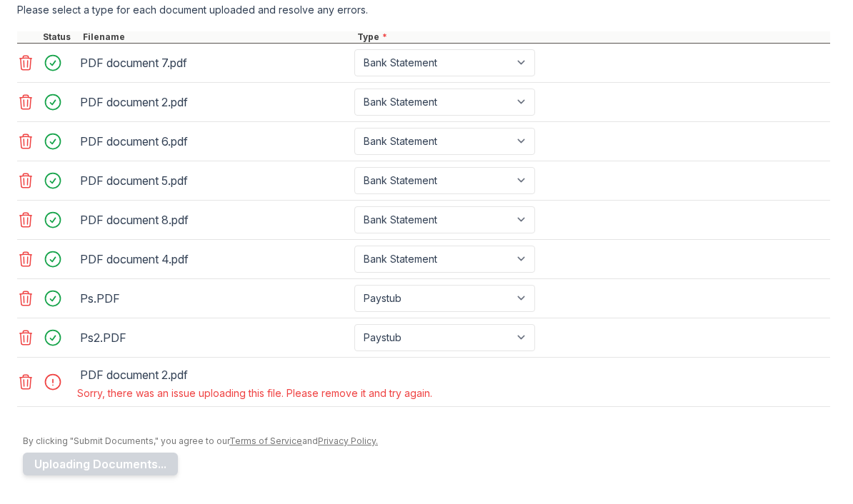 This screenshot has width=853, height=504. I want to click on div: Please select a type for each document uploaded and resolve any errors., so click(424, 10).